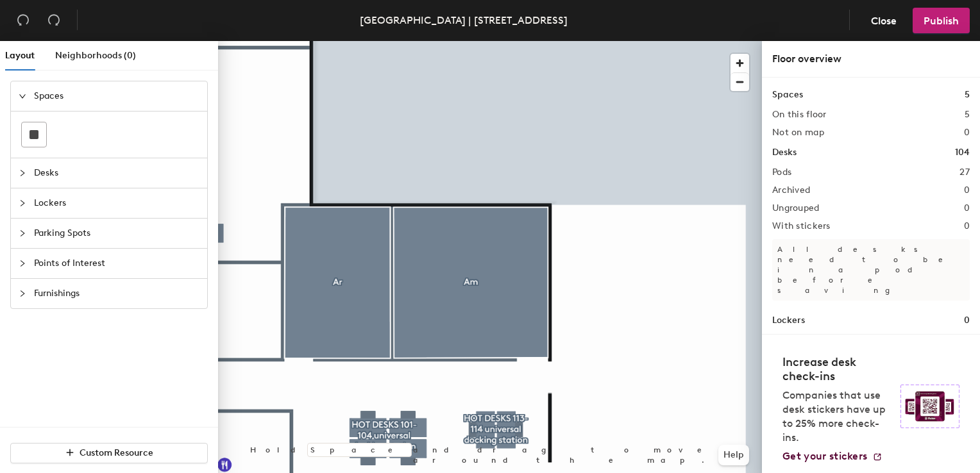 This screenshot has width=980, height=473. I want to click on h2: 5, so click(967, 115).